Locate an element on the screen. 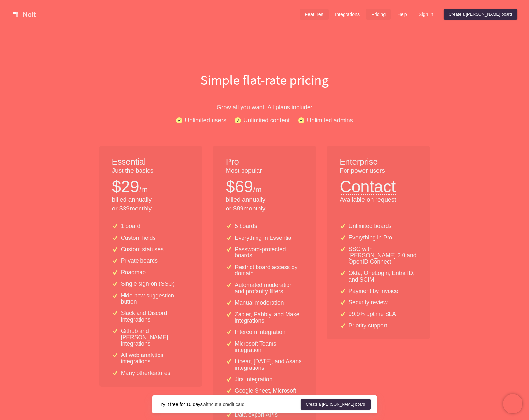 This screenshot has height=420, width=529. img: tab_keywords_by_traffic_grey.svg is located at coordinates (71, 41).